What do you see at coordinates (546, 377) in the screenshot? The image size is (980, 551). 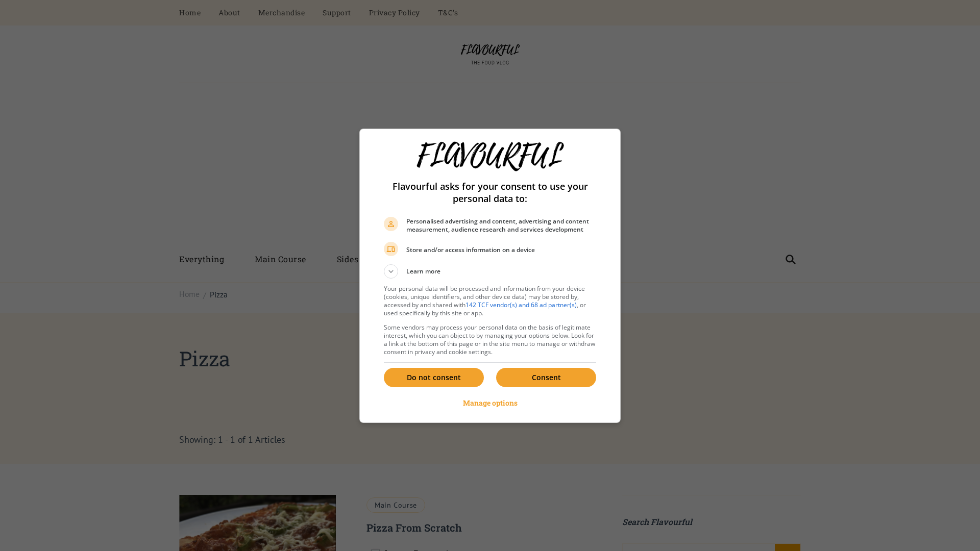 I see `button: Consent` at bounding box center [546, 377].